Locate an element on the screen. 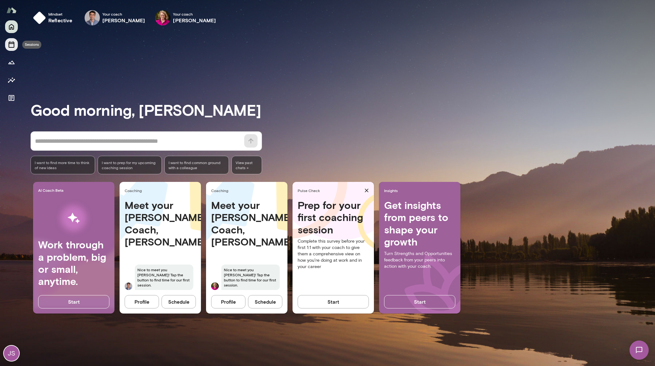  div: I want to find more time to think of new ideas is located at coordinates (63, 165).